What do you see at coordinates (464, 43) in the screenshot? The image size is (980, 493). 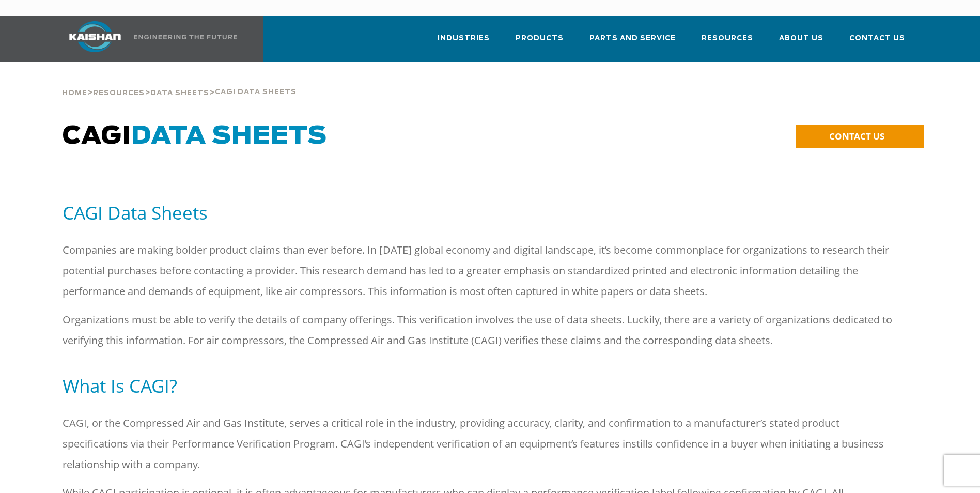 I see `a: Industries` at bounding box center [464, 43].